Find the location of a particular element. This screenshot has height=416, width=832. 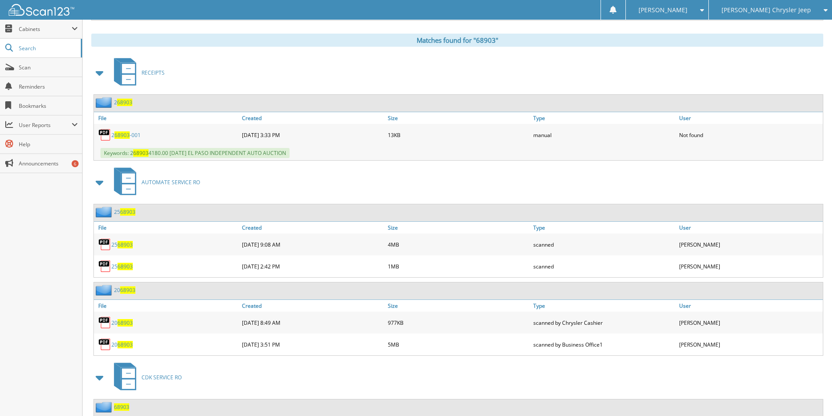

div: 6 is located at coordinates (75, 164).